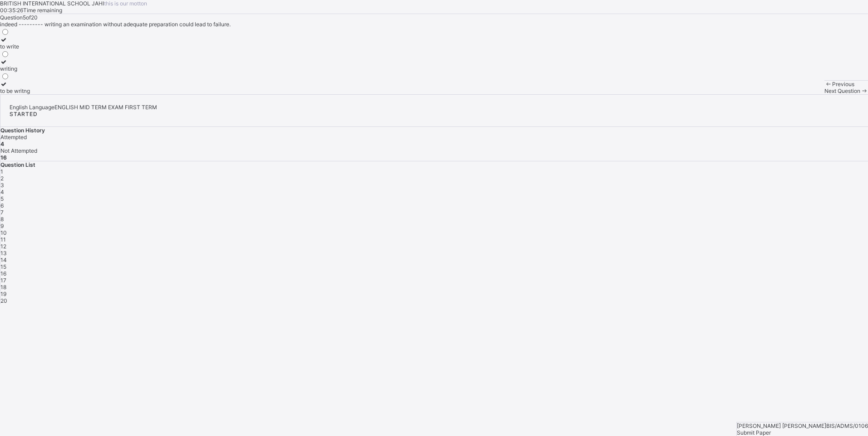 This screenshot has width=868, height=436. Describe the element at coordinates (2, 226) in the screenshot. I see `span: 9` at that location.